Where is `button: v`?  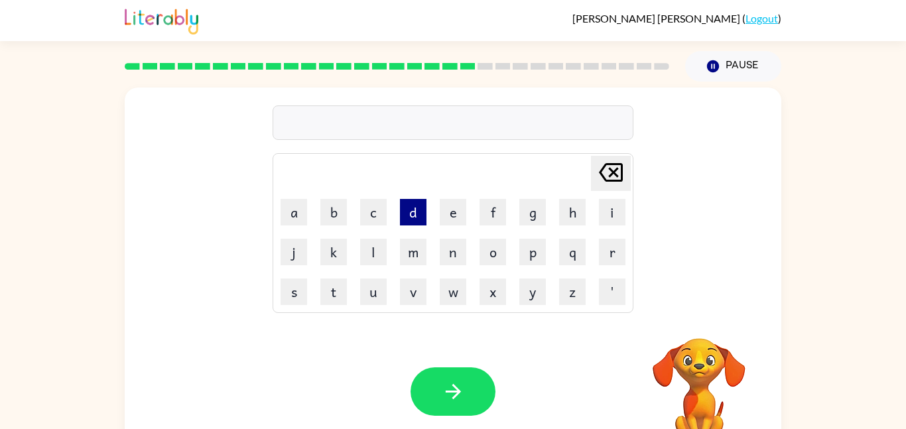
button: v is located at coordinates (413, 292).